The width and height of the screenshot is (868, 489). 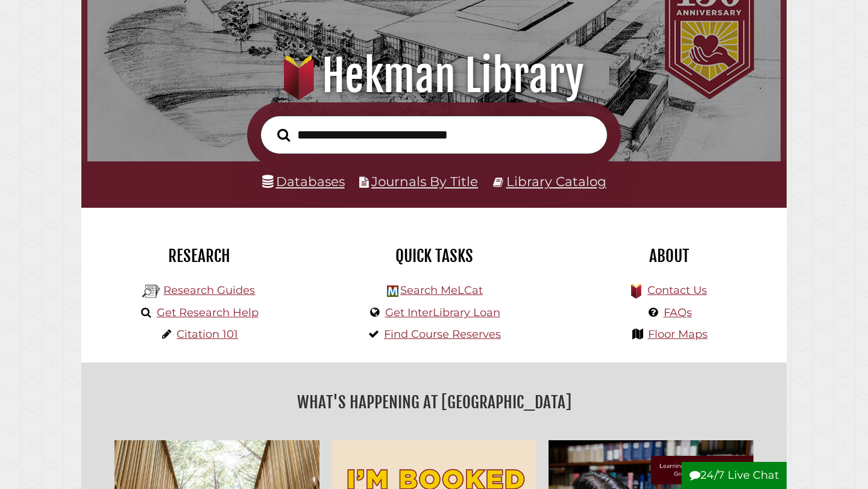 I want to click on i: Search, so click(x=283, y=134).